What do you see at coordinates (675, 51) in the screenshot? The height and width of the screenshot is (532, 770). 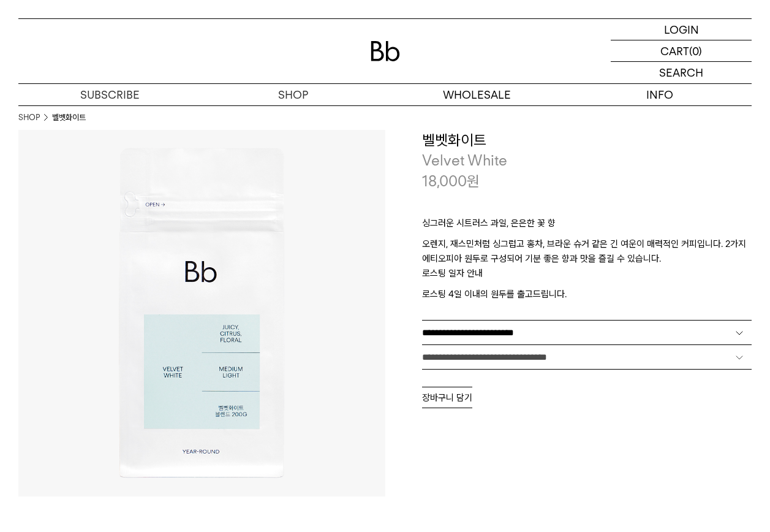 I see `p: CART` at bounding box center [675, 51].